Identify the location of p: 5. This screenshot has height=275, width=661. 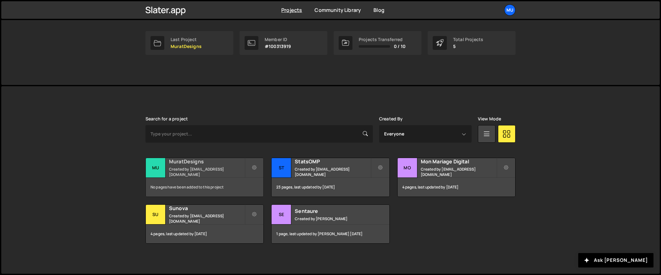
(468, 46).